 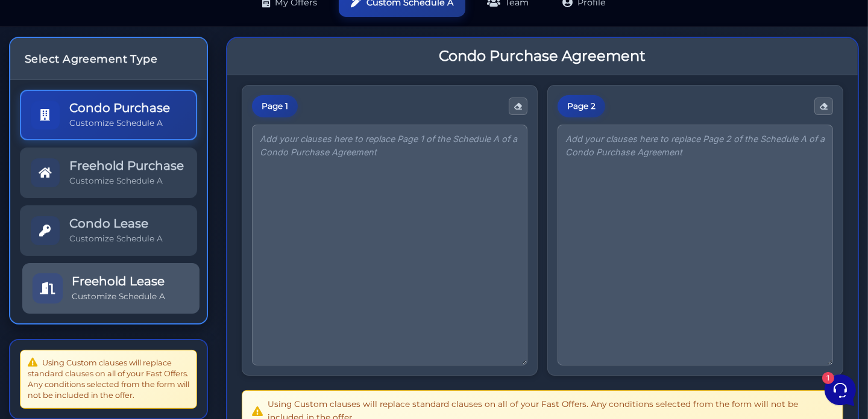 What do you see at coordinates (46, 322) in the screenshot?
I see `button: Home` at bounding box center [46, 322].